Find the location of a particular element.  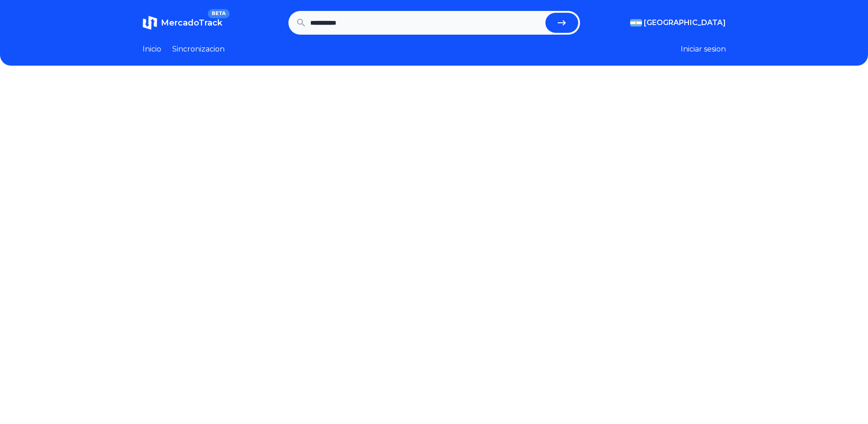

span: MercadoTrack is located at coordinates (191, 23).